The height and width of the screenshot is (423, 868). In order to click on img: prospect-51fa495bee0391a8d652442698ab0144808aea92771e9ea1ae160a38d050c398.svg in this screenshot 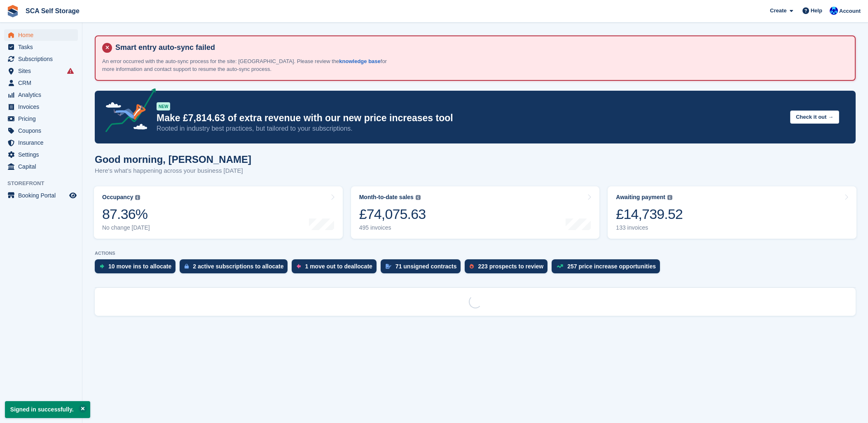, I will do `click(472, 267)`.